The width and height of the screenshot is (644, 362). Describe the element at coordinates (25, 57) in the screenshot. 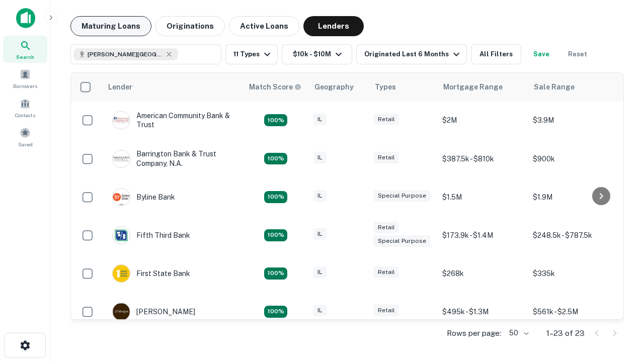

I see `span: Search` at that location.